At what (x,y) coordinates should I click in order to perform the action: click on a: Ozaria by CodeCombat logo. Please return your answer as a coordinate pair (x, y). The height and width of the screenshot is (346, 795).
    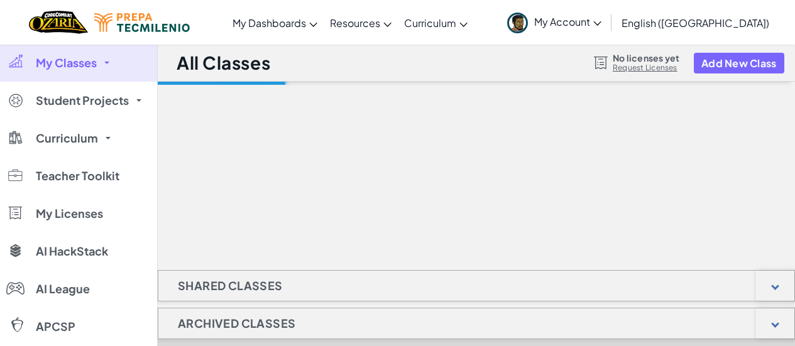
    Looking at the image, I should click on (58, 22).